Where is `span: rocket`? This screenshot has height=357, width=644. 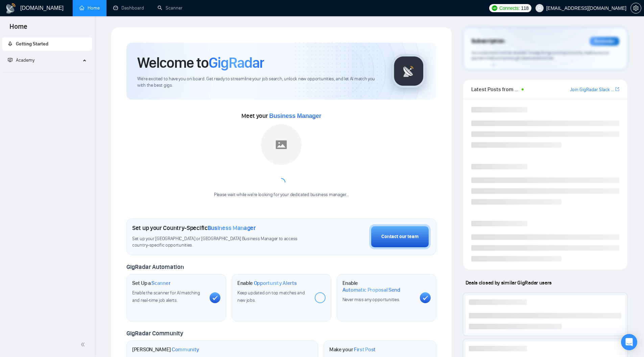 span: rocket is located at coordinates (10, 44).